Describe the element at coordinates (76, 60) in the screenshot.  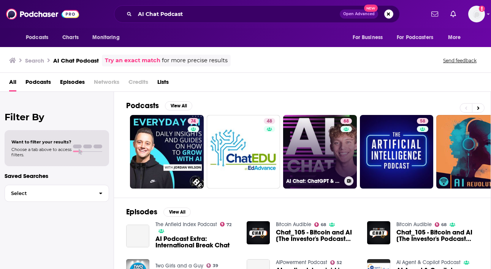
I see `h3: AI Chat Podcast` at that location.